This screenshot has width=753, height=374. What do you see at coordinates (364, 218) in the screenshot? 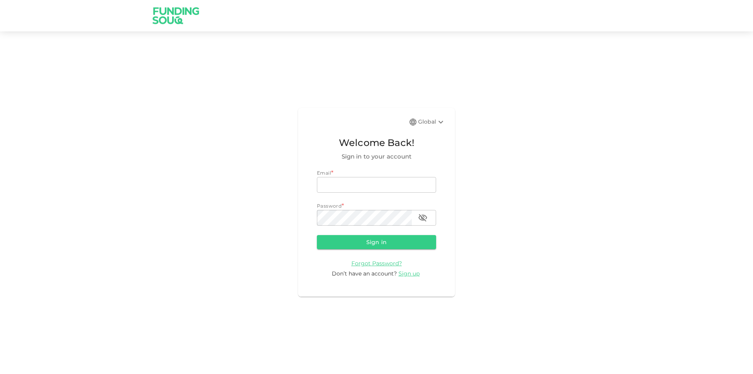
I see `input: password` at bounding box center [364, 218].